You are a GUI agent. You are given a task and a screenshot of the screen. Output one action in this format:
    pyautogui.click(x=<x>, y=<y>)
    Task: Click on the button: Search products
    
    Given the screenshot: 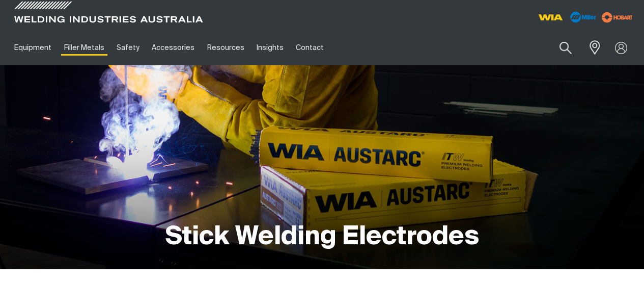 What is the action you would take?
    pyautogui.click(x=566, y=48)
    